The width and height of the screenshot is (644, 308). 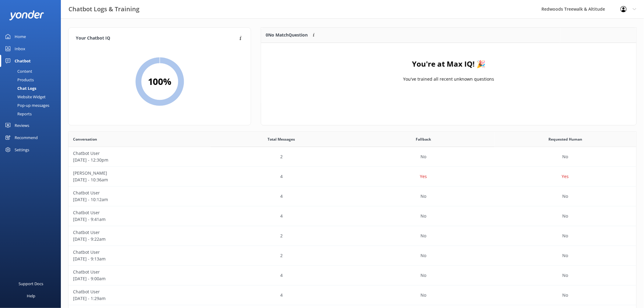 What do you see at coordinates (20, 89) in the screenshot?
I see `div: Chat Logs` at bounding box center [20, 89].